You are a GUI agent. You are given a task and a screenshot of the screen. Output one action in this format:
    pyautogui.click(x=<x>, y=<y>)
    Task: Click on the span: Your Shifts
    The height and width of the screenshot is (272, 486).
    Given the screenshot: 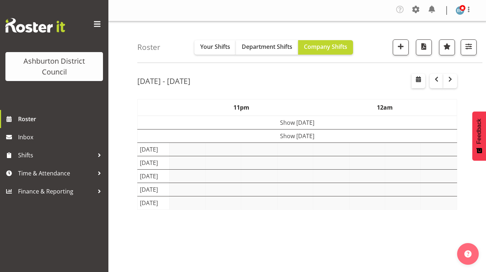 What is the action you would take?
    pyautogui.click(x=215, y=47)
    